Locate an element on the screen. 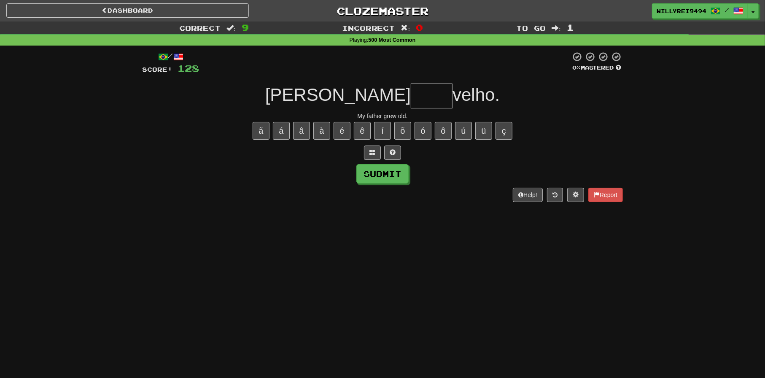  button: Help! is located at coordinates (528, 195).